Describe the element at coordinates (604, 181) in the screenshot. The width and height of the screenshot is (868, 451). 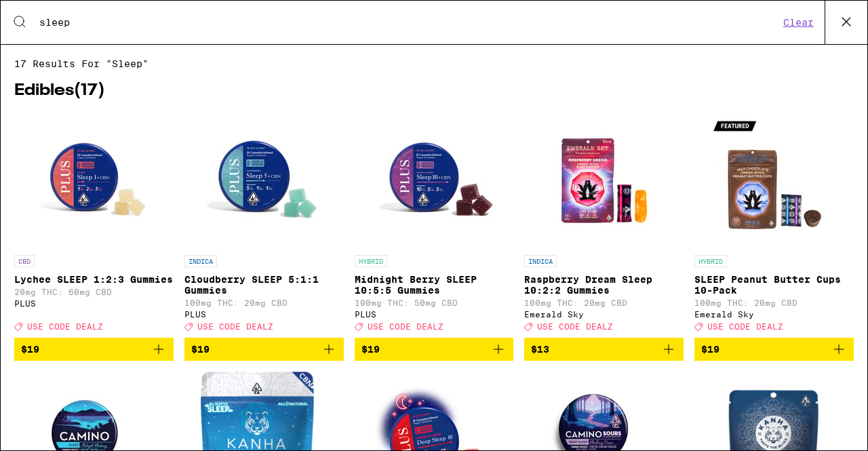
I see `img: Emerald Sky - Raspberry Dream Sleep 10:2:2 Gummies` at that location.